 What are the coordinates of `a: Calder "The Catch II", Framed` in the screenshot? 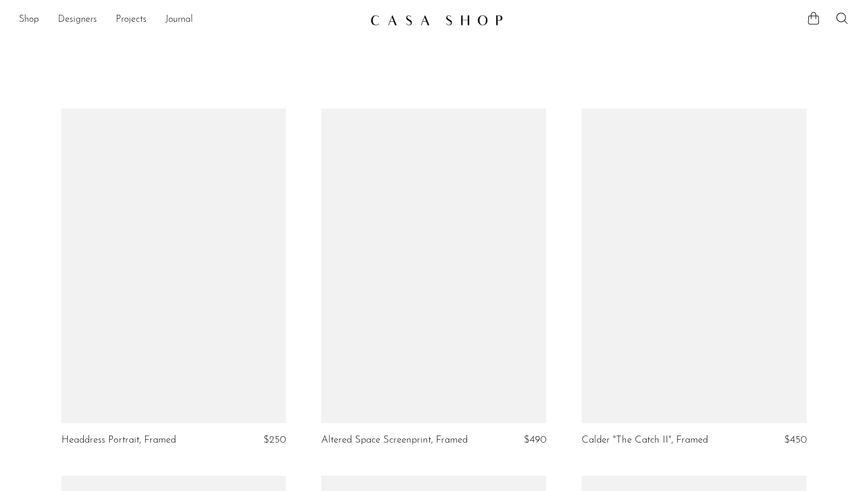 It's located at (645, 440).